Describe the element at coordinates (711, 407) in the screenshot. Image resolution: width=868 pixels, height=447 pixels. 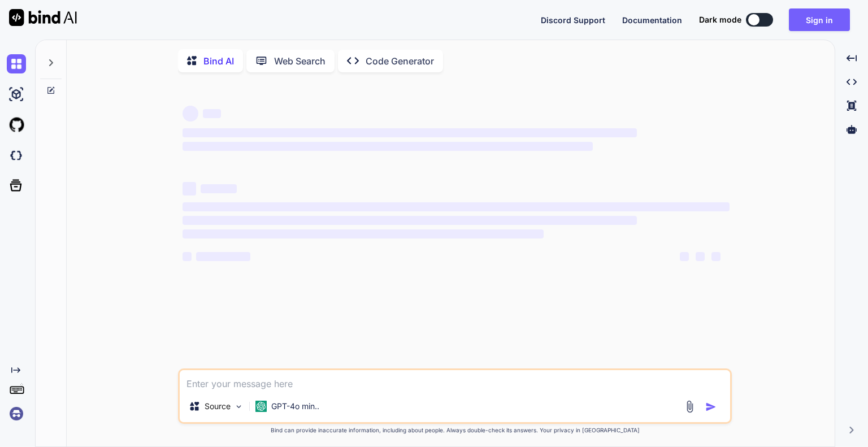
I see `img: icon` at that location.